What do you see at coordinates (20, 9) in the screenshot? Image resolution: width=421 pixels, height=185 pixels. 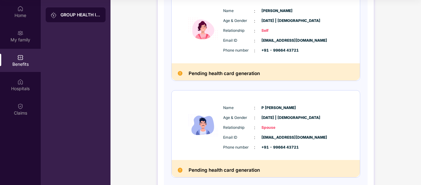 I see `img: svg+xml;base64,PHN2ZyBpZD0iSG9tZSIgeG1sbnM9Imh0dHA6Ly93d3cudzMub3JnLzIwMDAvc3ZnIiB3aWR0aD0iMjAiIG...` at bounding box center [20, 9].